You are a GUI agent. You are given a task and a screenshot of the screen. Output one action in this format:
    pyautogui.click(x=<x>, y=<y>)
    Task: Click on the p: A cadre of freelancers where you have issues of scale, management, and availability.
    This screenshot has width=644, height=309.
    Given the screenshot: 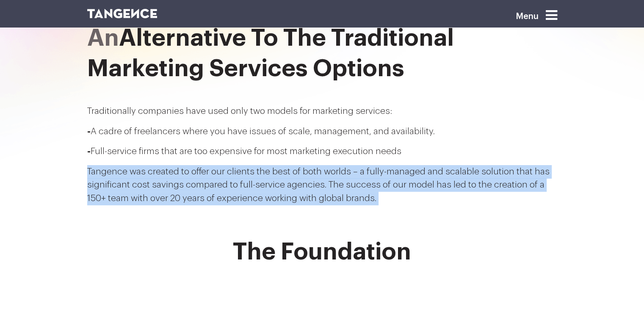 What is the action you would take?
    pyautogui.click(x=322, y=132)
    